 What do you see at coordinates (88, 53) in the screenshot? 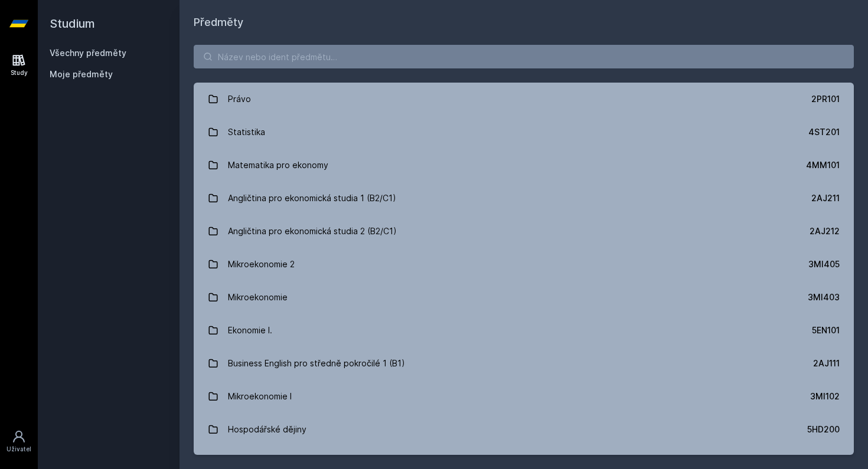
I see `a: Všechny předměty` at bounding box center [88, 53].